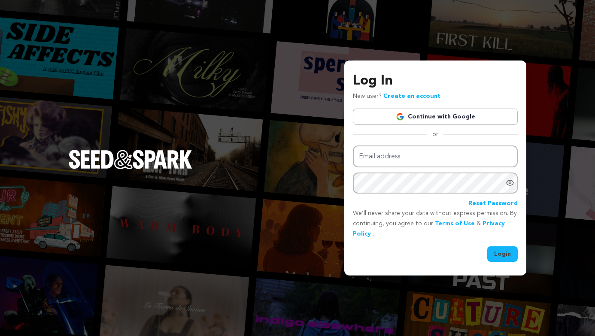 The height and width of the screenshot is (336, 595). Describe the element at coordinates (400, 117) in the screenshot. I see `img: Google logo` at that location.